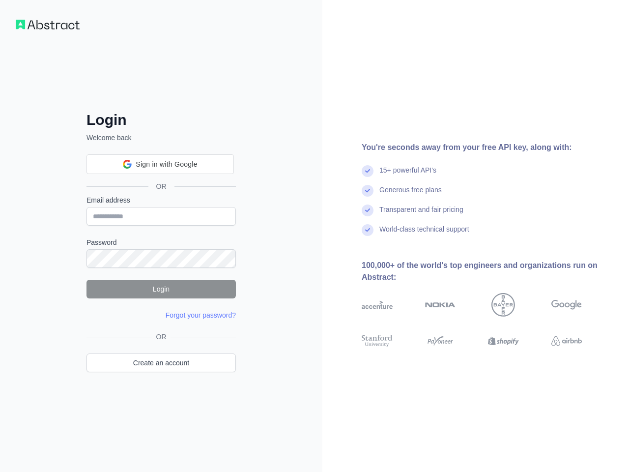 This screenshot has width=629, height=472. I want to click on img: Workflow, so click(48, 25).